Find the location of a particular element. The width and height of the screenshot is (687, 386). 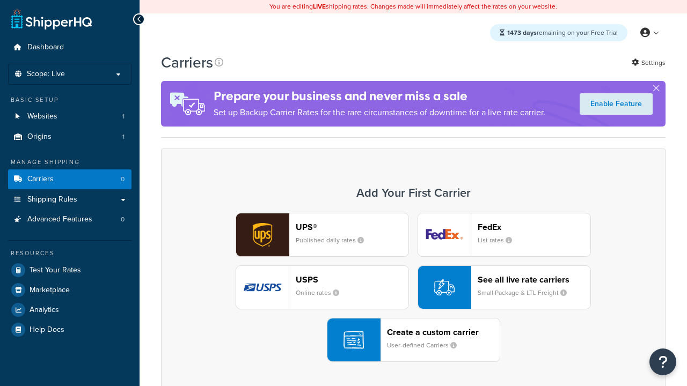

li: Test Your Rates is located at coordinates (70, 270).